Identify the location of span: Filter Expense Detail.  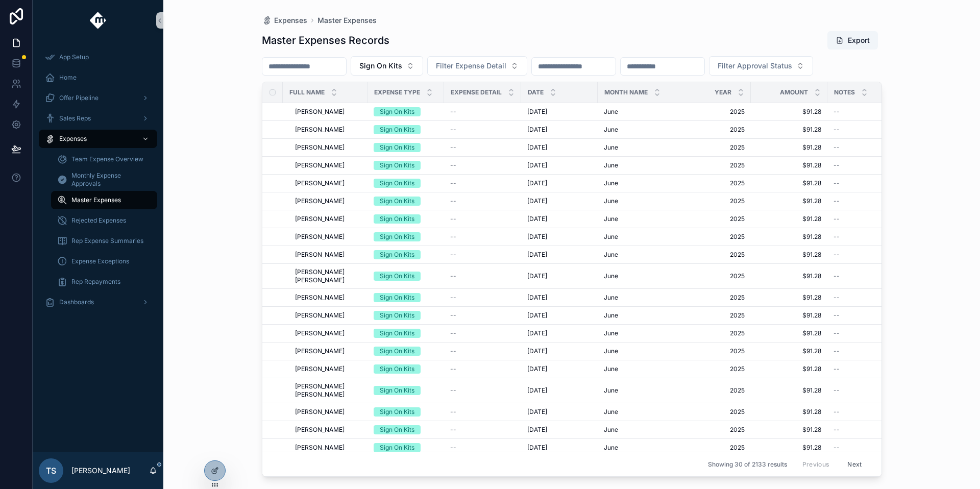
(471, 66).